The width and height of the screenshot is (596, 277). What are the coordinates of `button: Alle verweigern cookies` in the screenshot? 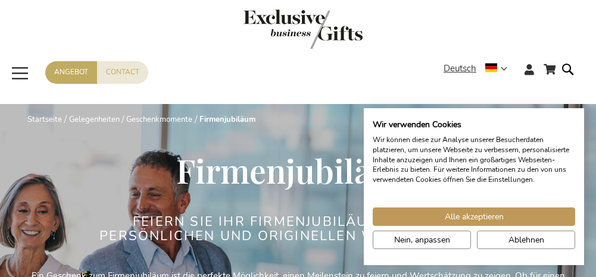 It's located at (526, 240).